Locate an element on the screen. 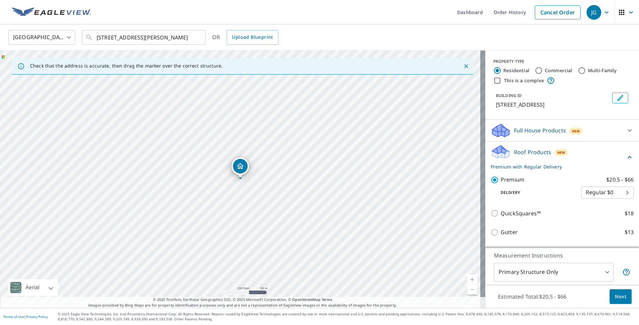  label: This is a complex is located at coordinates (524, 81).